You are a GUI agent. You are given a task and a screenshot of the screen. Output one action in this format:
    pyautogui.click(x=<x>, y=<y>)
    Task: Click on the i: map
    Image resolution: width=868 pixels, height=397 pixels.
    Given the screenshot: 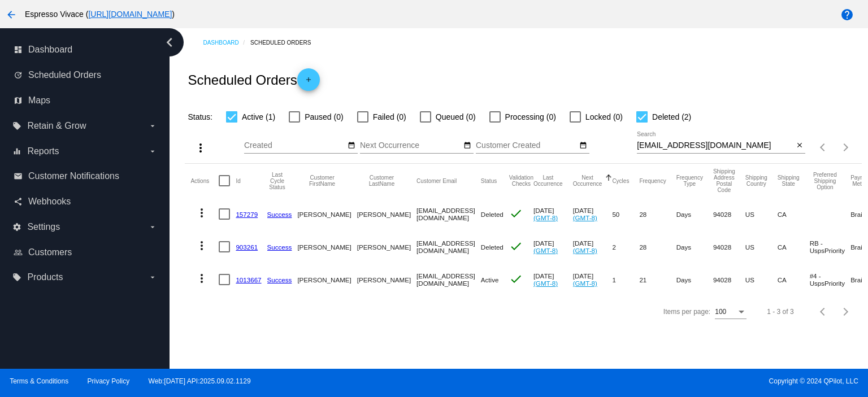 What is the action you would take?
    pyautogui.click(x=18, y=101)
    